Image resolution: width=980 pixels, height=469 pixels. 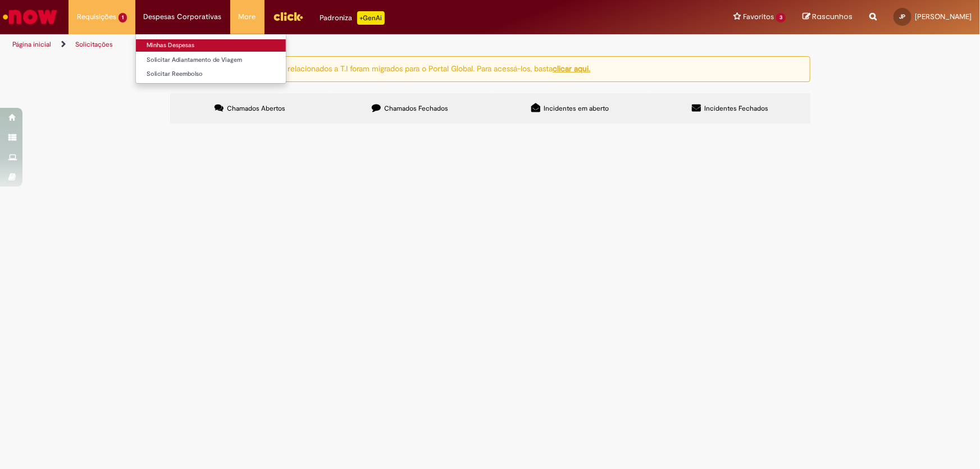 What do you see at coordinates (902, 16) in the screenshot?
I see `span: JP` at bounding box center [902, 16].